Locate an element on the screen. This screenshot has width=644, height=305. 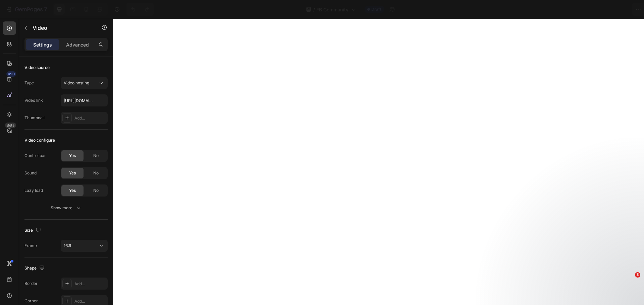
div: Video link is located at coordinates (34, 101).